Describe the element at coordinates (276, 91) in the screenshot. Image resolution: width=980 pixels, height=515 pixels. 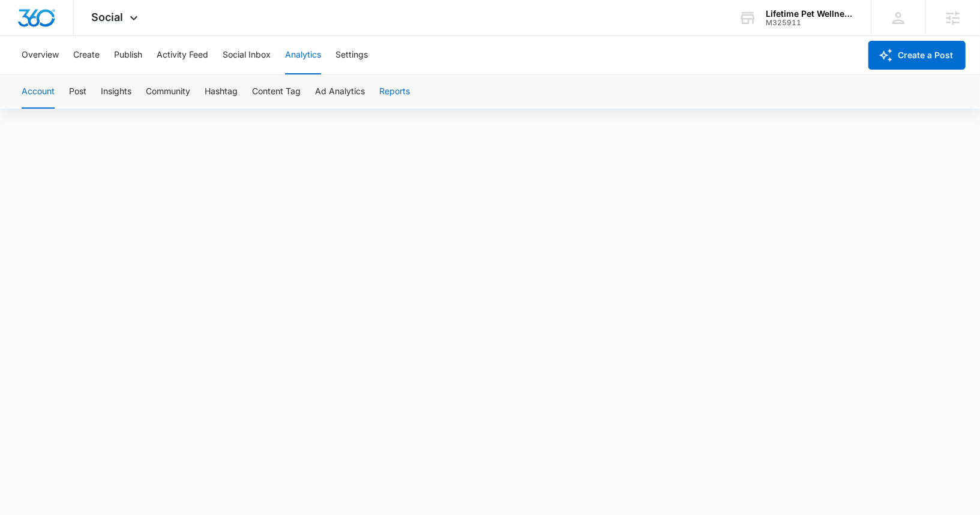
I see `button: Content Tag` at that location.